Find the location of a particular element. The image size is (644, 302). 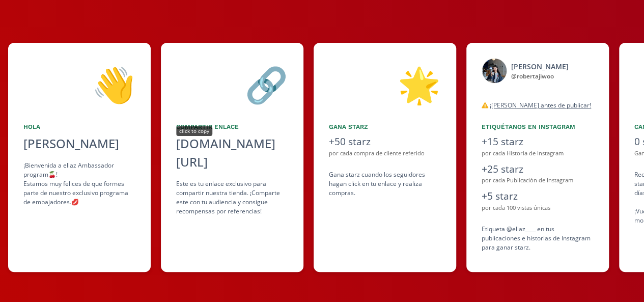

div: Este es tu enlace exclusivo para compartir nuestra tienda. ¡Comparte este con tu audiencia y cons... is located at coordinates (232, 197).